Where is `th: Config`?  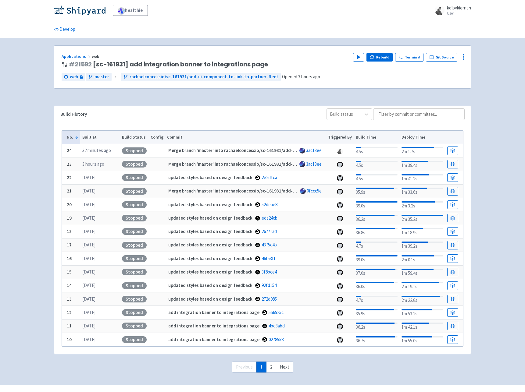 th: Config is located at coordinates (157, 137).